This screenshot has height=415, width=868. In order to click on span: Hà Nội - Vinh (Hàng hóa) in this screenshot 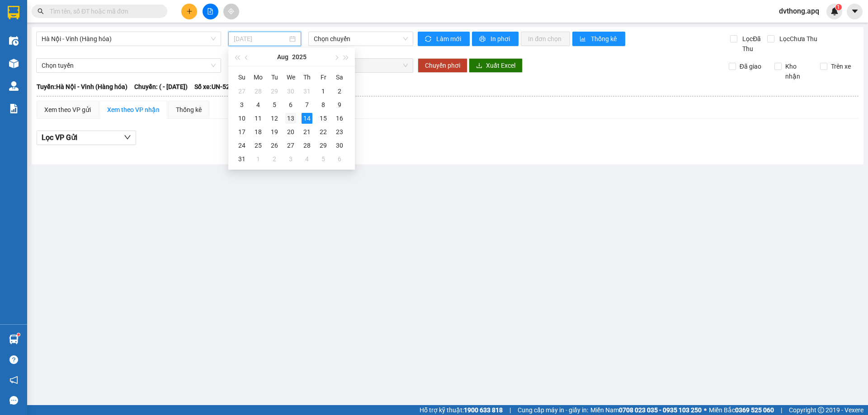, I will do `click(129, 39)`.